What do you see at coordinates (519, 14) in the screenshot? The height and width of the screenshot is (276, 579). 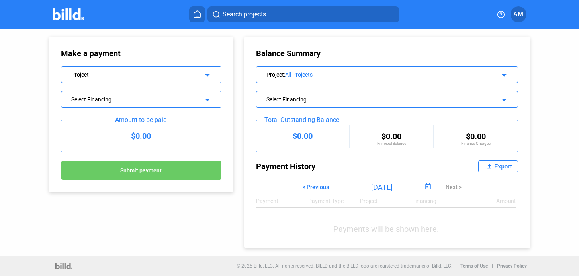 I see `button: AM` at bounding box center [519, 14].